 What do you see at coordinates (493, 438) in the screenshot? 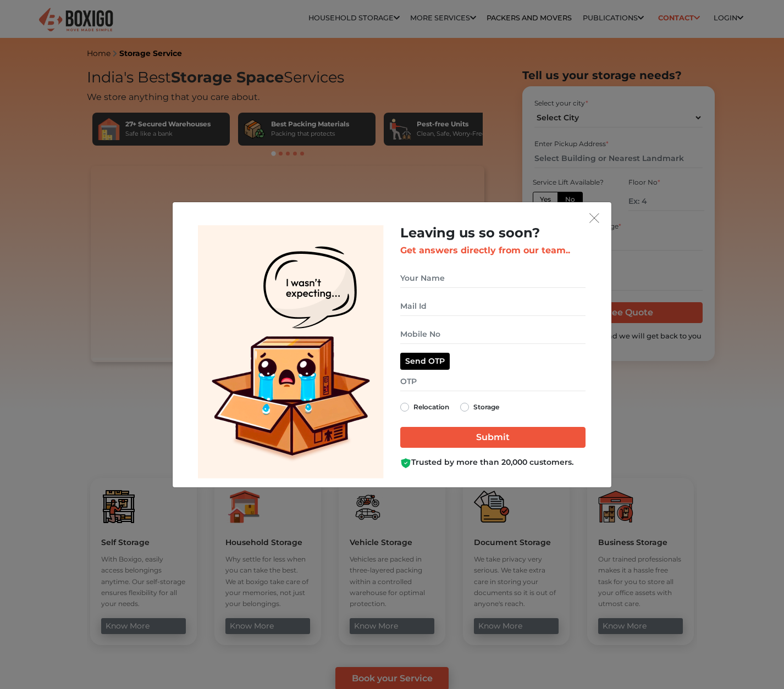
I see `input: Submit` at bounding box center [493, 438].